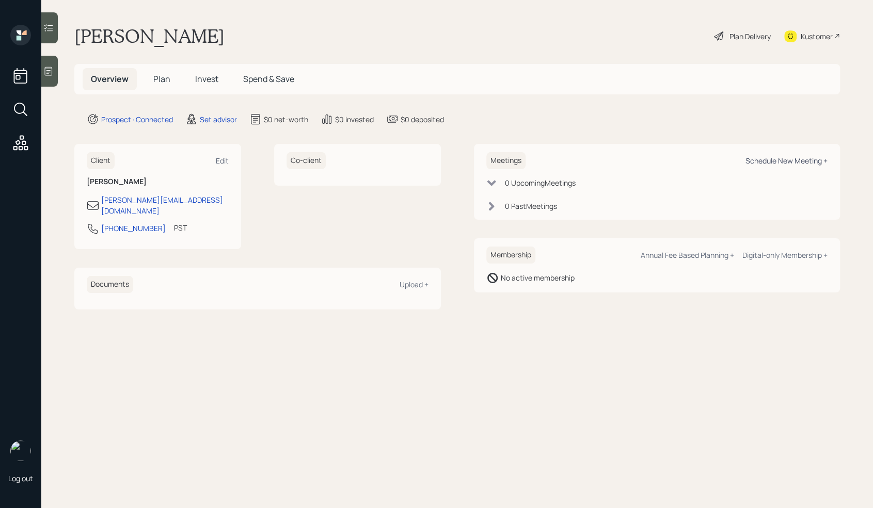  What do you see at coordinates (817, 36) in the screenshot?
I see `div: Kustomer` at bounding box center [817, 36].